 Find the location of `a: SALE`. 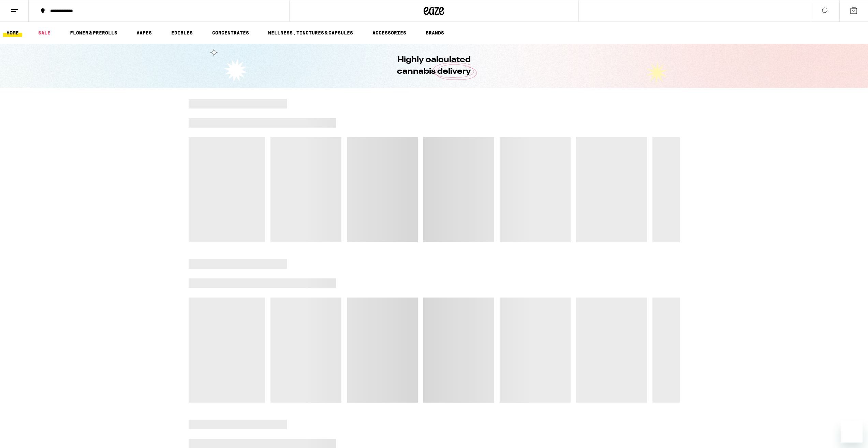

a: SALE is located at coordinates (44, 33).